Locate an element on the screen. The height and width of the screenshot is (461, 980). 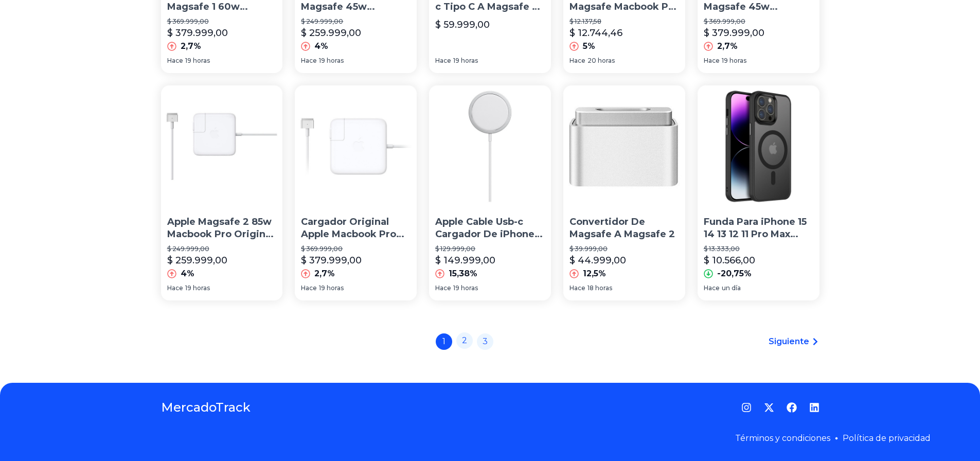
span: 20 horas is located at coordinates (601, 61).